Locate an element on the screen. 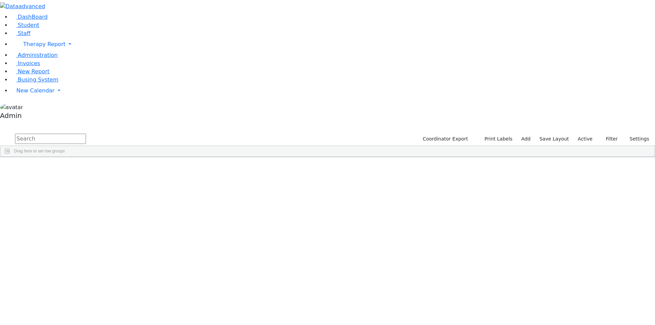 The width and height of the screenshot is (655, 325). span: New Report is located at coordinates (33, 71).